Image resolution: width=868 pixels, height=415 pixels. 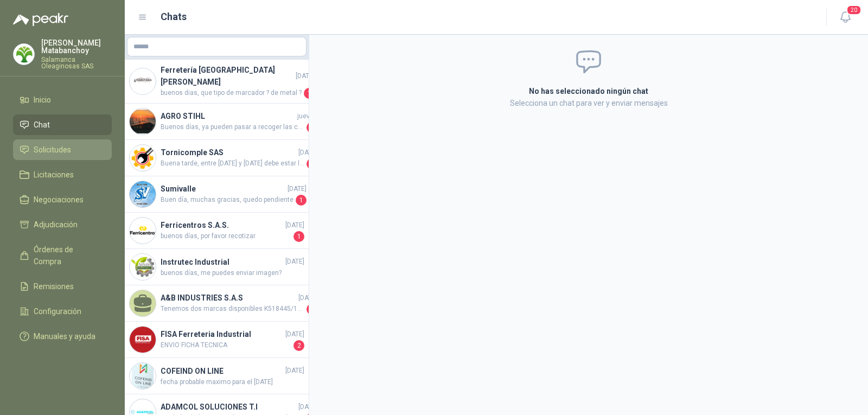 What do you see at coordinates (63, 125) in the screenshot?
I see `a: Chat` at bounding box center [63, 125].